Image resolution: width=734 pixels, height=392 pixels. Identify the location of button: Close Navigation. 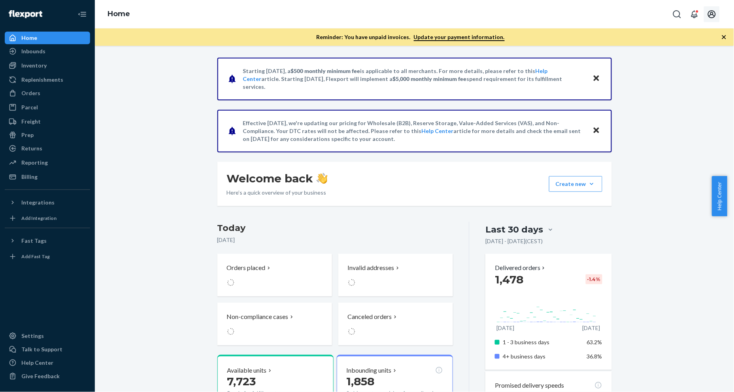
(82, 14).